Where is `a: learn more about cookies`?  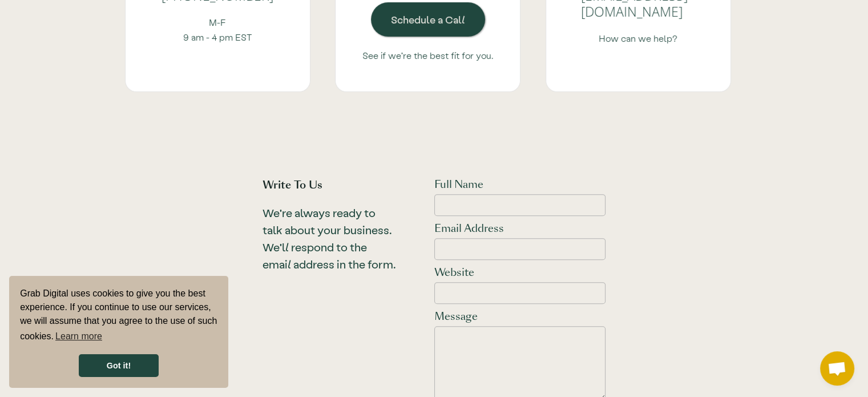 a: learn more about cookies is located at coordinates (79, 336).